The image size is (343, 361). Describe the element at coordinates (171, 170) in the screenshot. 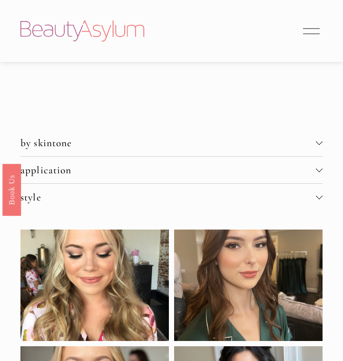

I see `button: application` at that location.